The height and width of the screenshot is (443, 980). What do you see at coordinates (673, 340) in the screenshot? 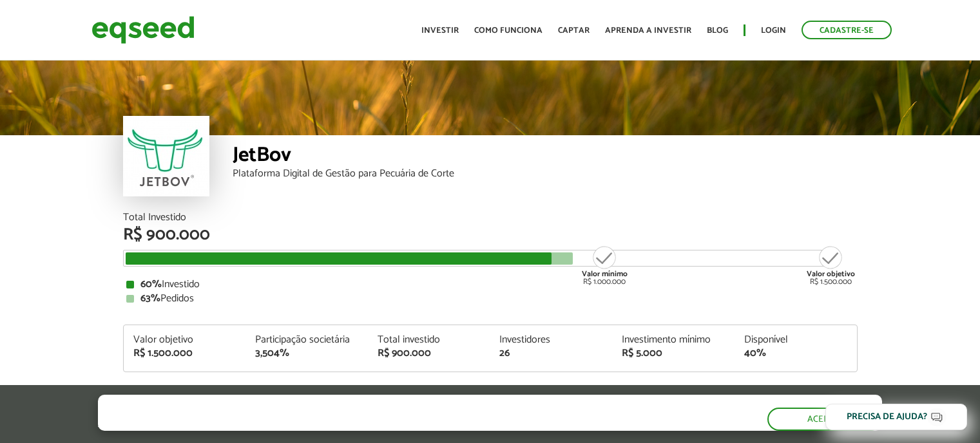
I see `div: Investimento mínimo` at bounding box center [673, 340].